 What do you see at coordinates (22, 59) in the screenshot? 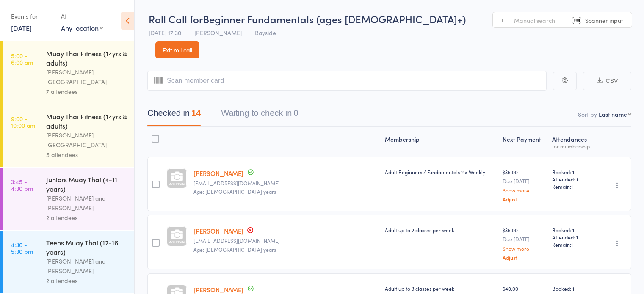
I see `time: 5:00 - 6:00 am` at bounding box center [22, 59].